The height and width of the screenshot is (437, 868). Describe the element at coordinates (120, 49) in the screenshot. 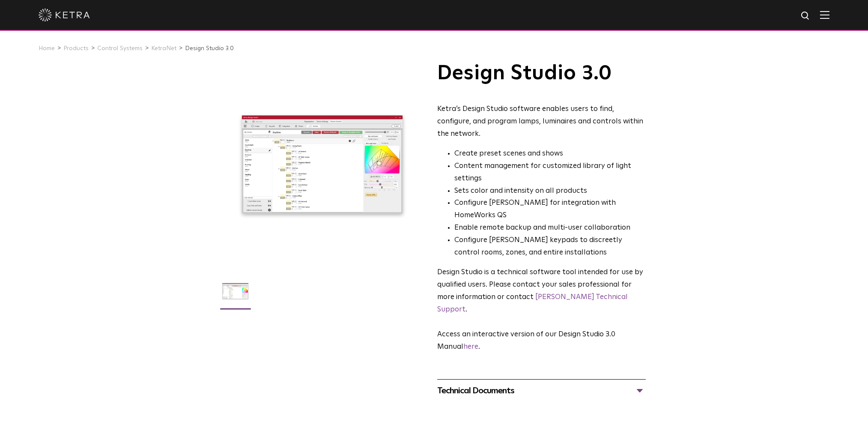

I see `a: Control Systems` at that location.